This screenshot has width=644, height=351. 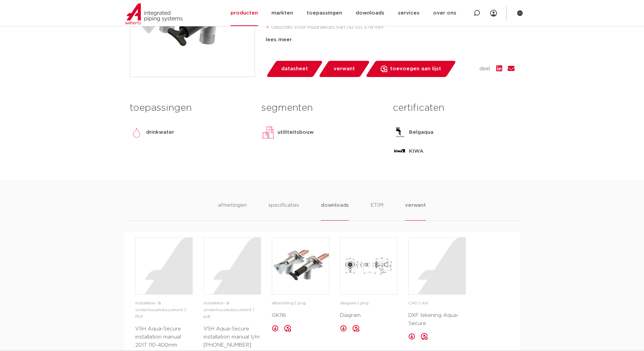 What do you see at coordinates (160, 132) in the screenshot?
I see `p: drinkwater` at bounding box center [160, 132].